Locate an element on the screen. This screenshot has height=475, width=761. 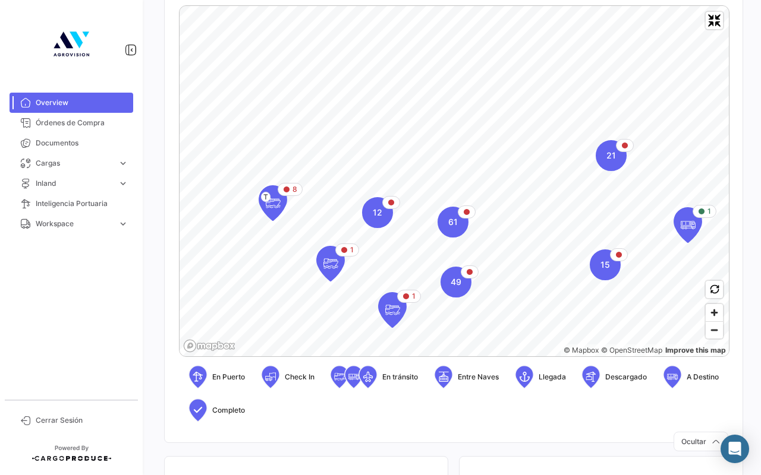
span: Zoom out is located at coordinates (714, 330).